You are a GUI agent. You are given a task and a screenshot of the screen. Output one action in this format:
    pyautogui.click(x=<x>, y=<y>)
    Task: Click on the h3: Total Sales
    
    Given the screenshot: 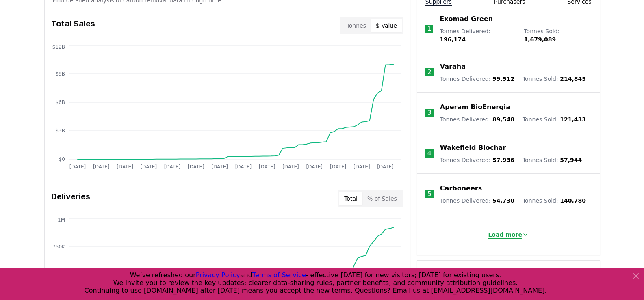 What is the action you would take?
    pyautogui.click(x=73, y=25)
    